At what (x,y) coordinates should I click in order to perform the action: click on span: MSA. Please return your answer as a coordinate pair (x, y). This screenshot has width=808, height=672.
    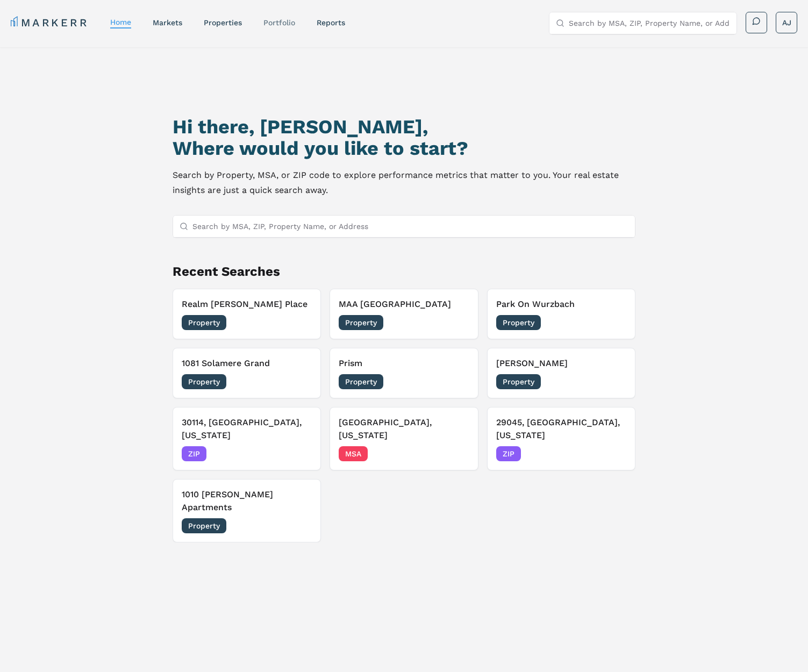
    Looking at the image, I should click on (353, 453).